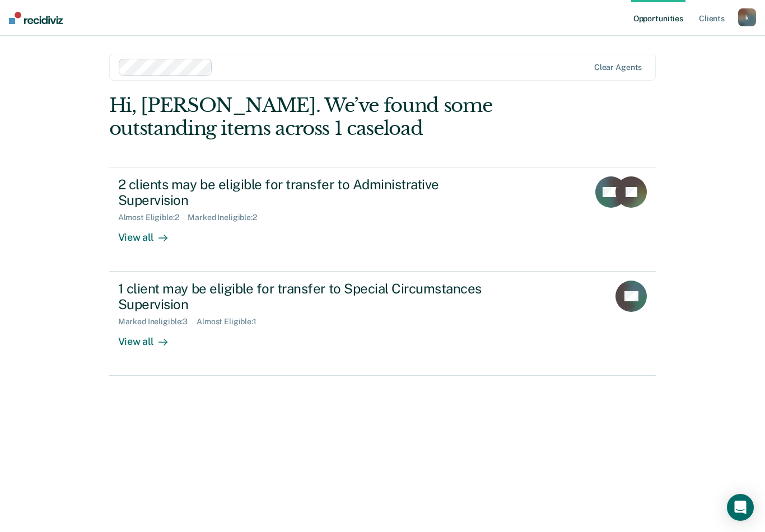 The width and height of the screenshot is (765, 532). Describe the element at coordinates (153, 217) in the screenshot. I see `div: Almost Eligible : 2` at that location.